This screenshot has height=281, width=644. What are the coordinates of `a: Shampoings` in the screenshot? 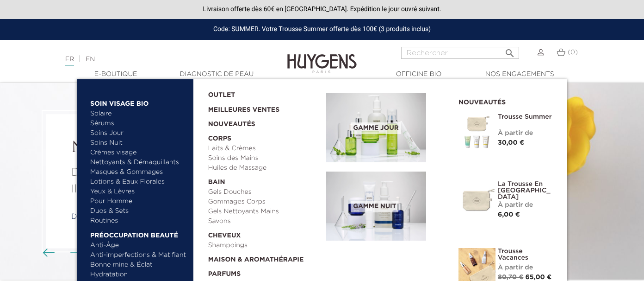 It's located at (264, 245).